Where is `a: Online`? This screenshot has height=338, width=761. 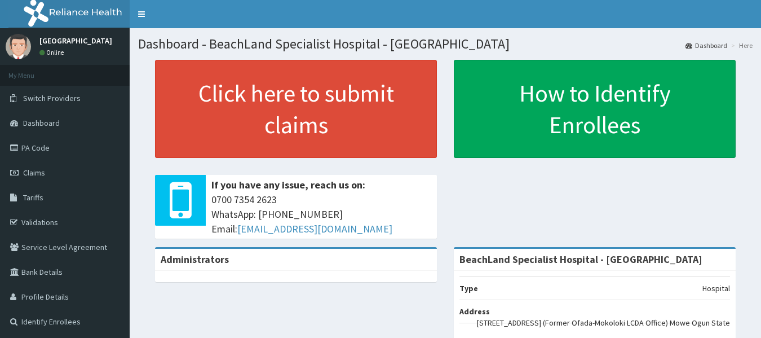 a: Online is located at coordinates (53, 52).